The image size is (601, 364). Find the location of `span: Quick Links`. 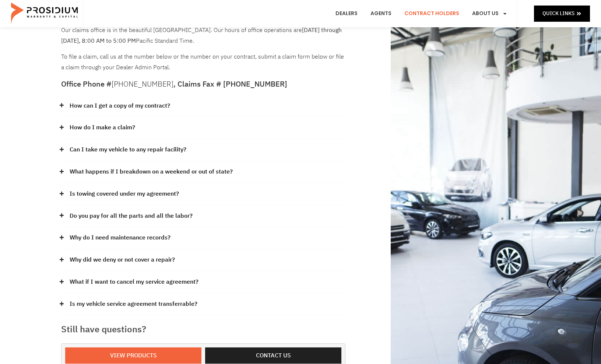

span: Quick Links is located at coordinates (558, 13).